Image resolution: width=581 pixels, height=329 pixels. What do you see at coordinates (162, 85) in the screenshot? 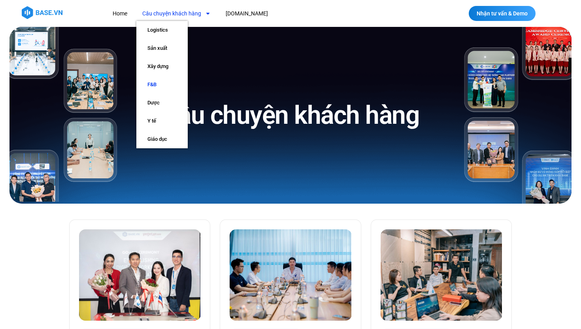
I see `ul: Câu chuyện khách hàng` at bounding box center [162, 85].